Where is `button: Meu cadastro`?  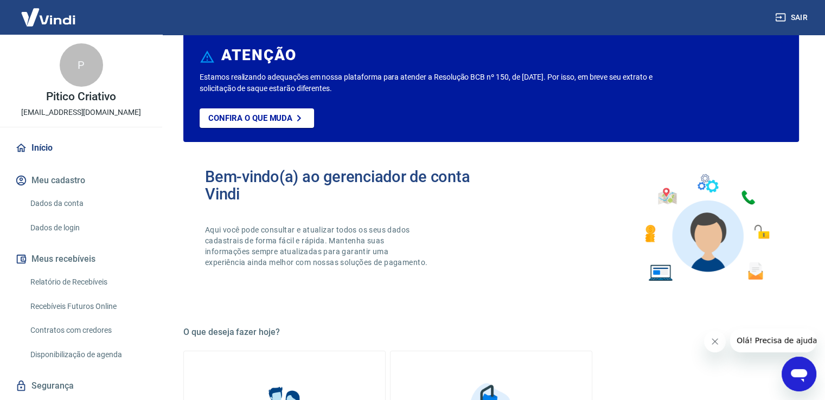 button: Meu cadastro is located at coordinates (81, 181).